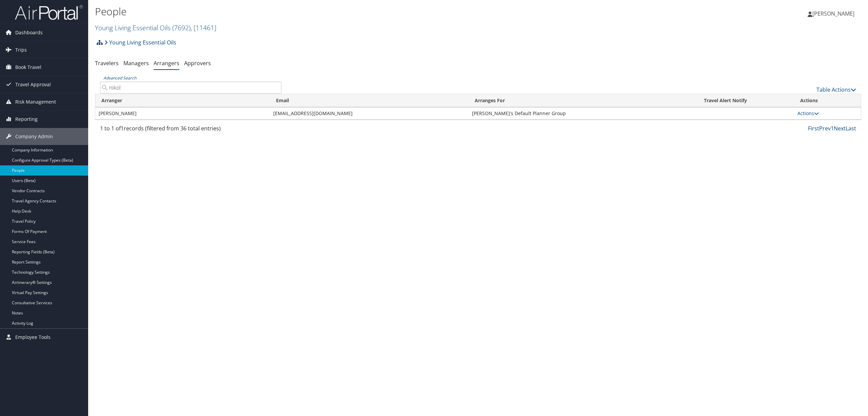  I want to click on span: Travel Approval, so click(33, 84).